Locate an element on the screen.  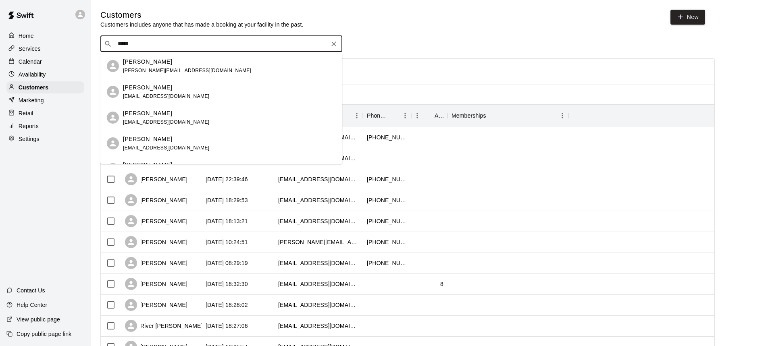
p: Availability is located at coordinates (32, 75).